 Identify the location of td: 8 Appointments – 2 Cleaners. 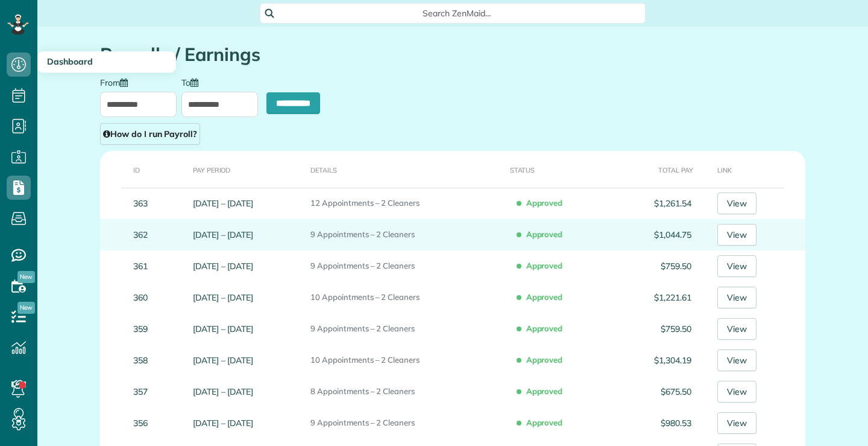
(405, 392).